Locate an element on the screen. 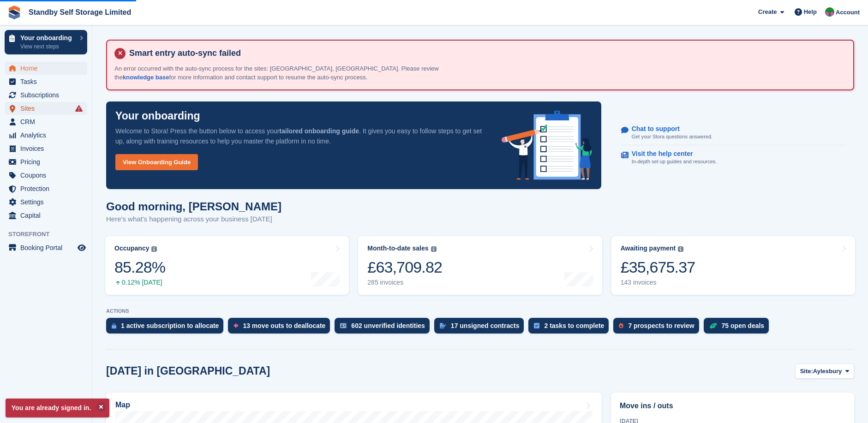  p: Chat to support is located at coordinates (668, 129).